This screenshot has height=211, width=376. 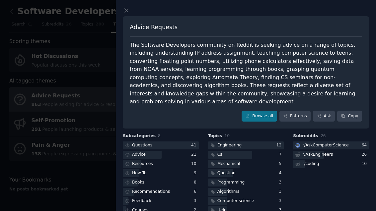 What do you see at coordinates (246, 192) in the screenshot?
I see `a: Algorithms3` at bounding box center [246, 192].